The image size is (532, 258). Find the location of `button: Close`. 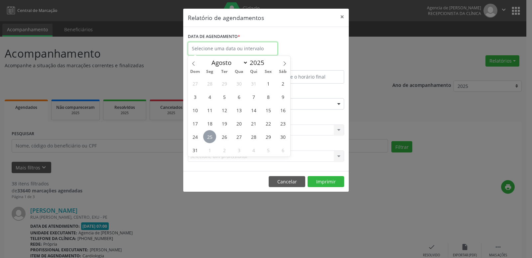

button: Close is located at coordinates (342, 17).